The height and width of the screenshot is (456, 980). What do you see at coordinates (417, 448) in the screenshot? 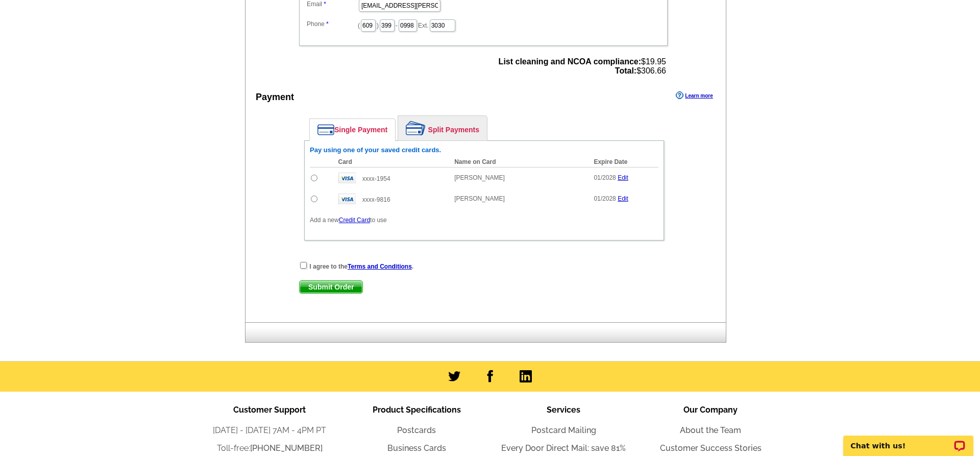
I see `a: Business Cards` at bounding box center [417, 448].